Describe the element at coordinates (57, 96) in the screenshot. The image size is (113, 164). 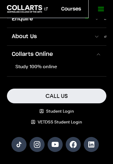
I see `a: Call Us` at that location.